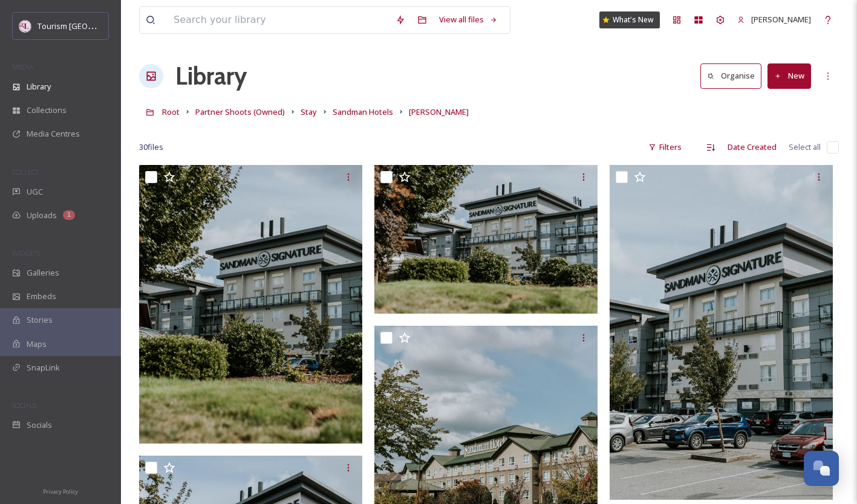 The image size is (857, 504). What do you see at coordinates (170, 112) in the screenshot?
I see `span: Root` at bounding box center [170, 112].